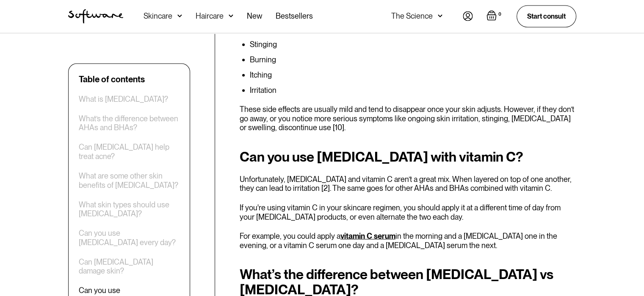  Describe the element at coordinates (413, 60) in the screenshot. I see `li: Burning` at that location.